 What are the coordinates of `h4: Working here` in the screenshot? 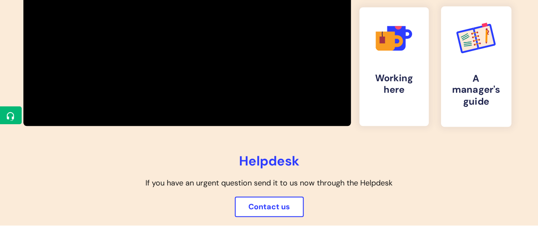 It's located at (394, 84).